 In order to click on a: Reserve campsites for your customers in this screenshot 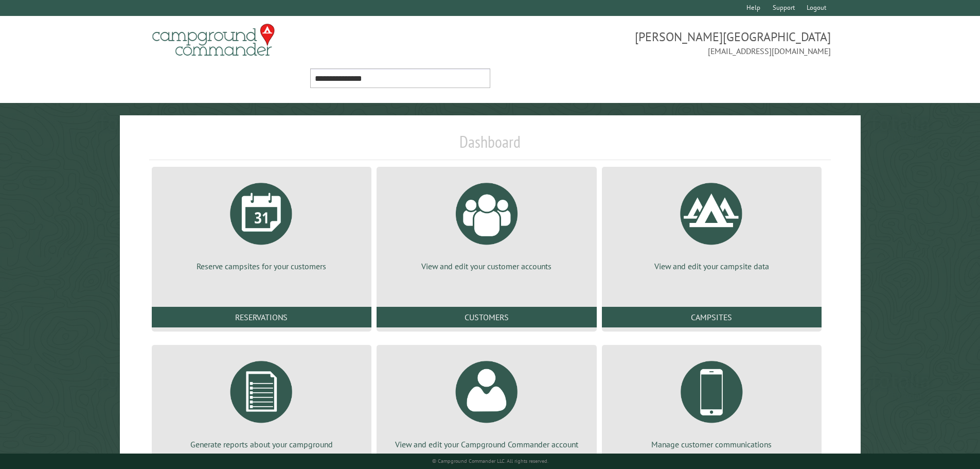, I will do `click(261, 224)`.